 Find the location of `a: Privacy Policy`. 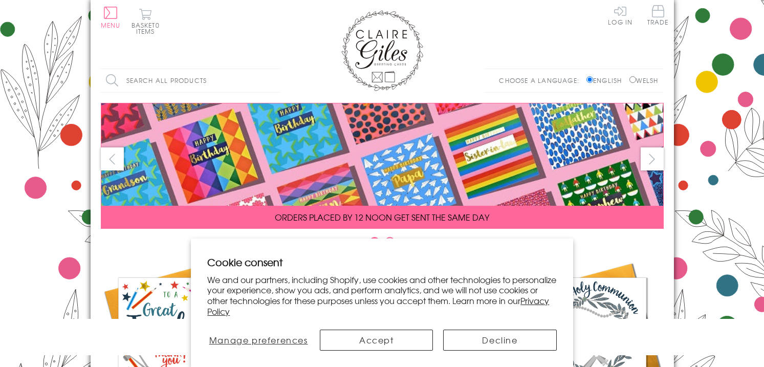

a: Privacy Policy is located at coordinates (378, 305).